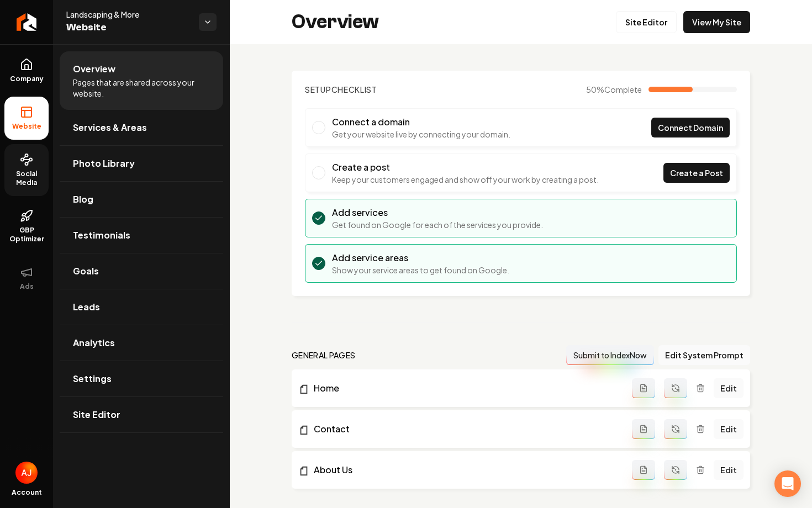  I want to click on h2: Checklist, so click(341, 90).